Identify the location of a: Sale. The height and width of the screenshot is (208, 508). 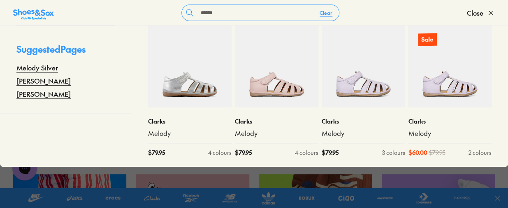
(449, 65).